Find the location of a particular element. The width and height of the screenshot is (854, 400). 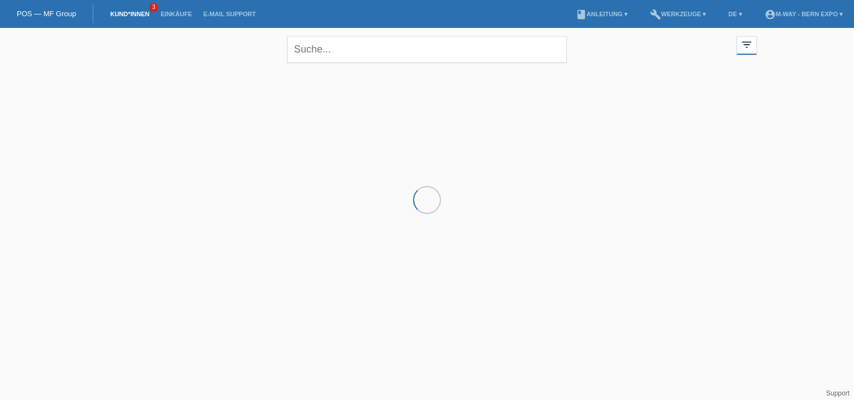

i: filter_list is located at coordinates (747, 45).